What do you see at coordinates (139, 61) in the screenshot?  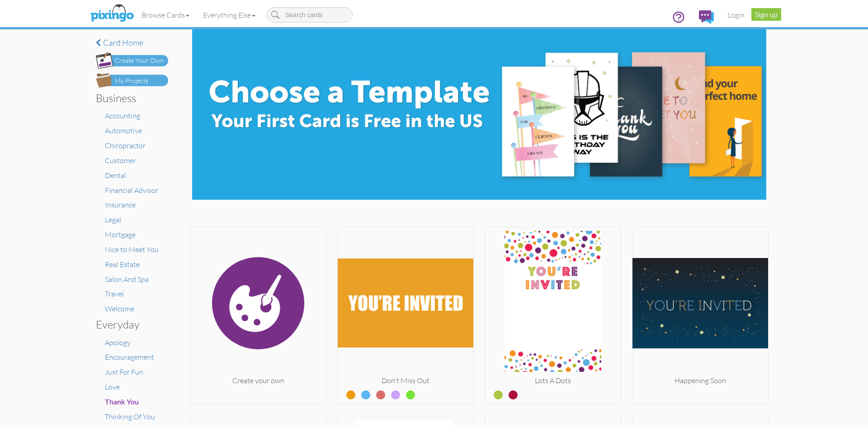 I see `div: Create Your Own` at bounding box center [139, 61].